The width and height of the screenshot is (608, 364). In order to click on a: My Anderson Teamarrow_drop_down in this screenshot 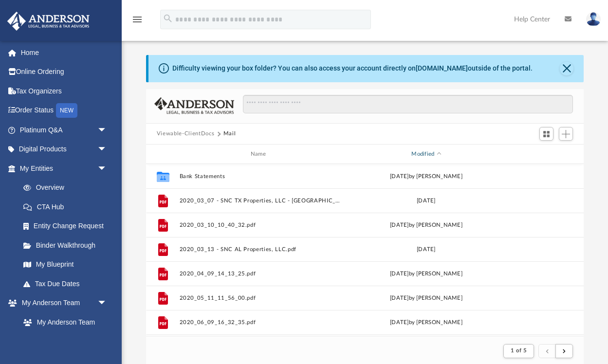, I will do `click(62, 303)`.